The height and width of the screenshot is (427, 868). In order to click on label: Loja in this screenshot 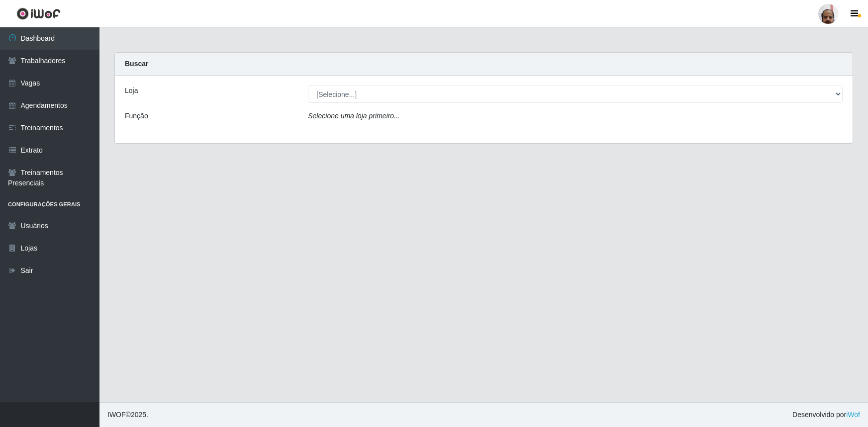, I will do `click(132, 91)`.